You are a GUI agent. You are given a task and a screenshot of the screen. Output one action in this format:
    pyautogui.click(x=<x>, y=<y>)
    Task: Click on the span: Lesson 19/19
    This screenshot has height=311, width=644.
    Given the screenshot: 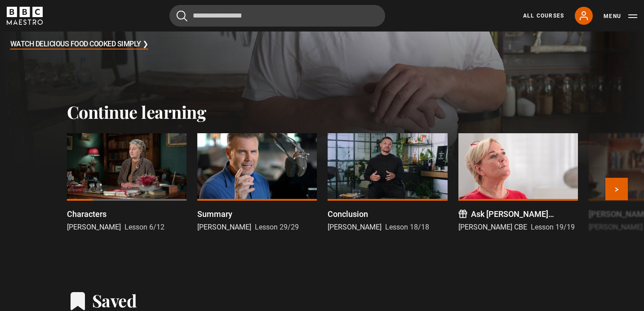 What is the action you would take?
    pyautogui.click(x=553, y=226)
    